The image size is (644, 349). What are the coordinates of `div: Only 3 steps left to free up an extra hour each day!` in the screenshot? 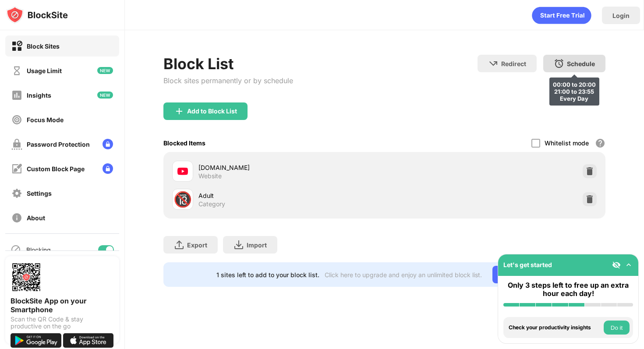 It's located at (568, 289).